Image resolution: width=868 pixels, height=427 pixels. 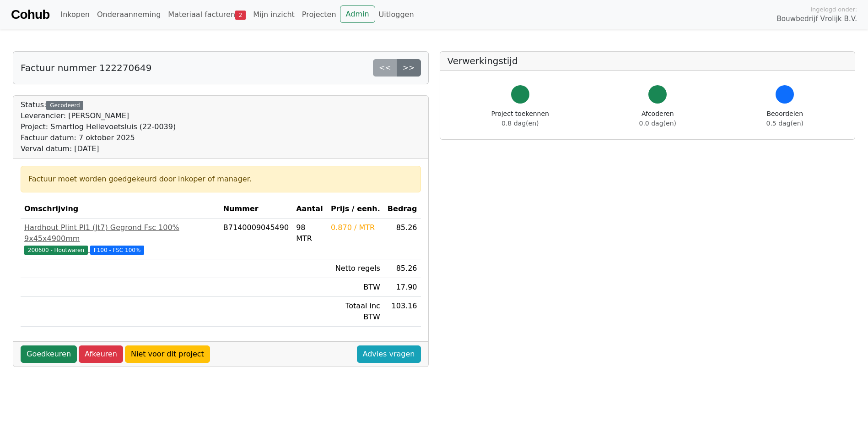 I want to click on a: Cohub, so click(x=30, y=14).